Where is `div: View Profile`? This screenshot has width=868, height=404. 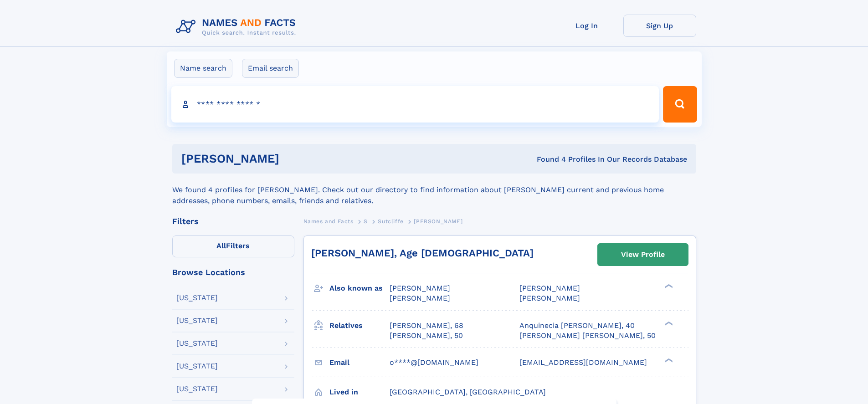 div: View Profile is located at coordinates (643, 254).